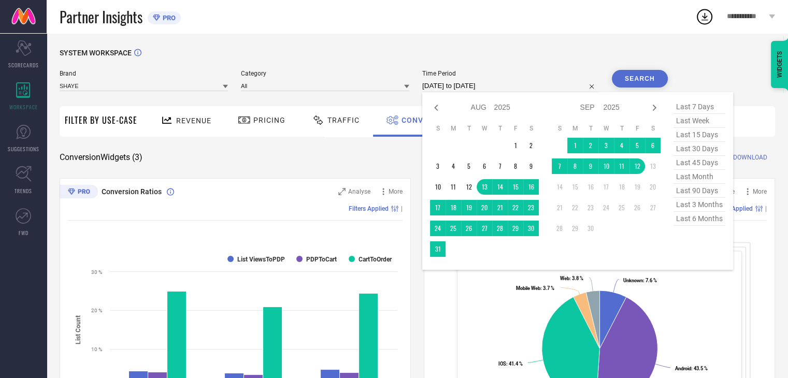  Describe the element at coordinates (359, 192) in the screenshot. I see `span: Analyse` at that location.